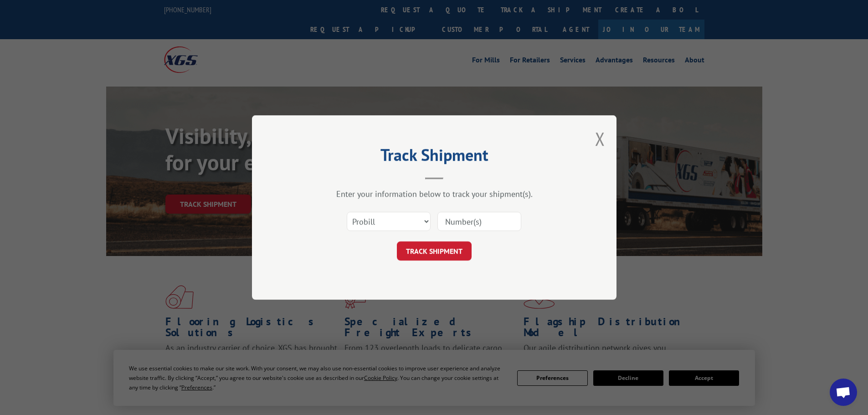 This screenshot has width=868, height=415. I want to click on button: Close modal, so click(600, 138).